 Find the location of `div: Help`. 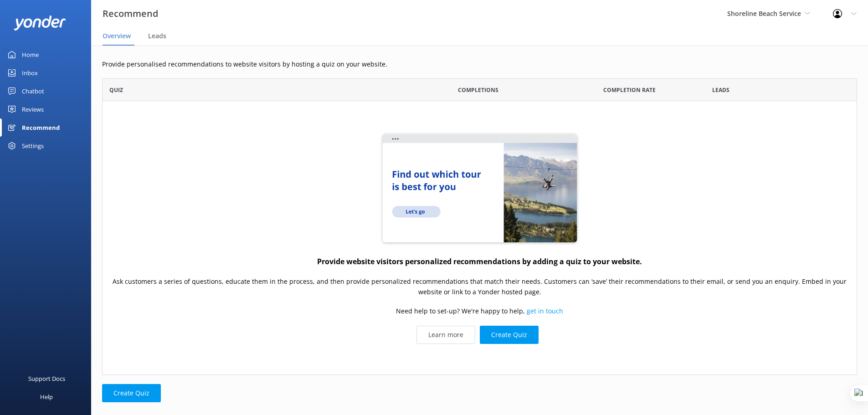

div: Help is located at coordinates (46, 397).